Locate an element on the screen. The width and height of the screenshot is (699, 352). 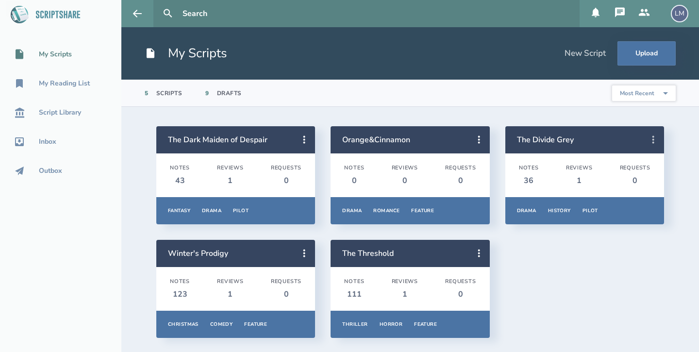
div: 36 is located at coordinates (529, 181).